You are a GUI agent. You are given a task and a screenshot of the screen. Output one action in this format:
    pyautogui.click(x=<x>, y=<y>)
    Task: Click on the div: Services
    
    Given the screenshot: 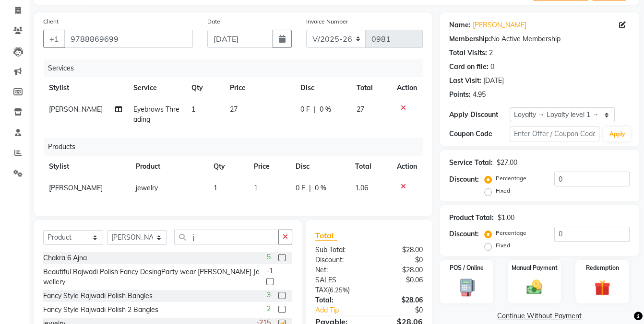 What is the action you would take?
    pyautogui.click(x=237, y=68)
    